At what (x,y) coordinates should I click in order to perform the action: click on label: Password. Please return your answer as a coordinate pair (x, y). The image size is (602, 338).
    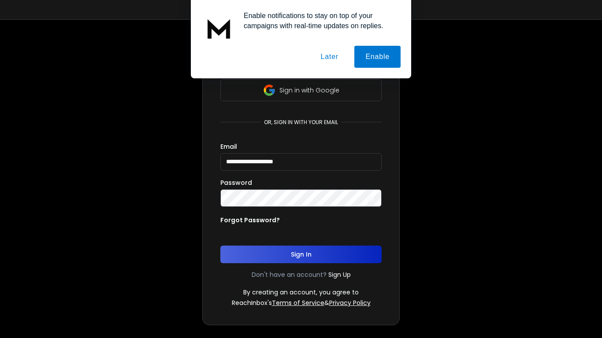
    Looking at the image, I should click on (236, 183).